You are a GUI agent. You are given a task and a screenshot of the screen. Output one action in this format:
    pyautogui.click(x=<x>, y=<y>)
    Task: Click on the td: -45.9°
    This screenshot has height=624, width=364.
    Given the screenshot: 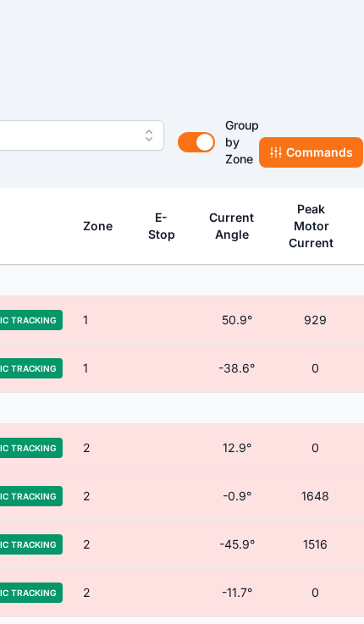 What is the action you would take?
    pyautogui.click(x=236, y=545)
    